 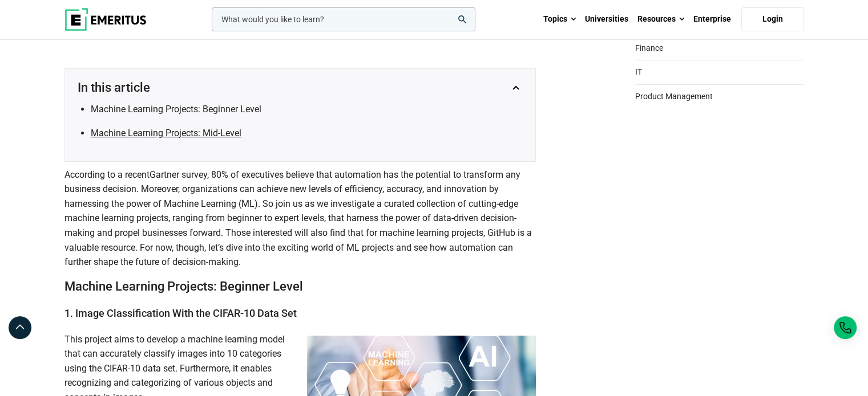 What do you see at coordinates (300, 287) in the screenshot?
I see `h2: Machine Learning Projects: Beginner Level` at bounding box center [300, 287].